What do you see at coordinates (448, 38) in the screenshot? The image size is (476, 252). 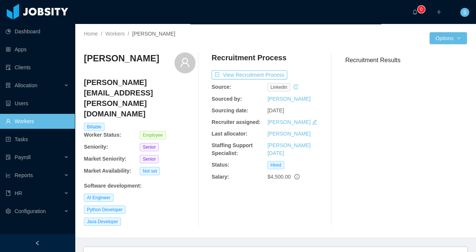 I see `button: Optionsicon: down` at bounding box center [448, 38].